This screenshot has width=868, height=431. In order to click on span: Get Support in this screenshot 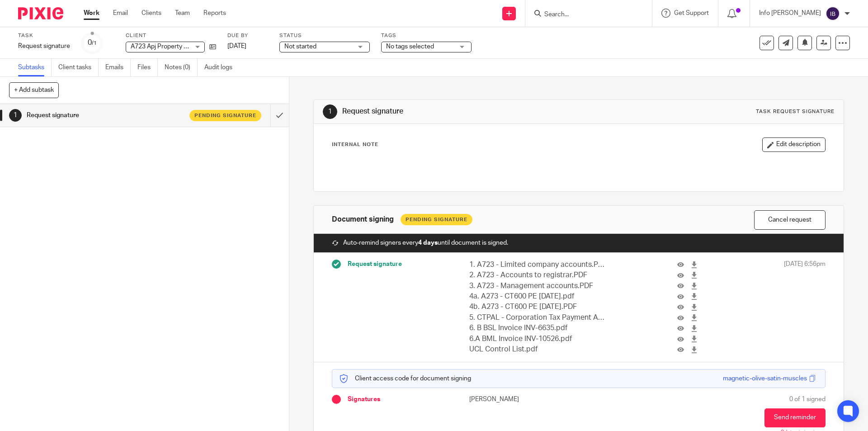, I will do `click(691, 13)`.